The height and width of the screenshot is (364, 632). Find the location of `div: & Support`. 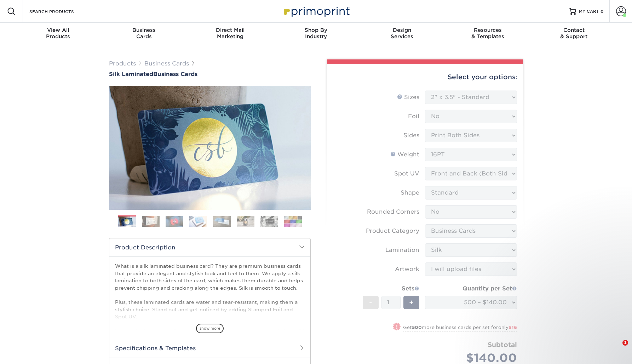

div: & Support is located at coordinates (574, 34).